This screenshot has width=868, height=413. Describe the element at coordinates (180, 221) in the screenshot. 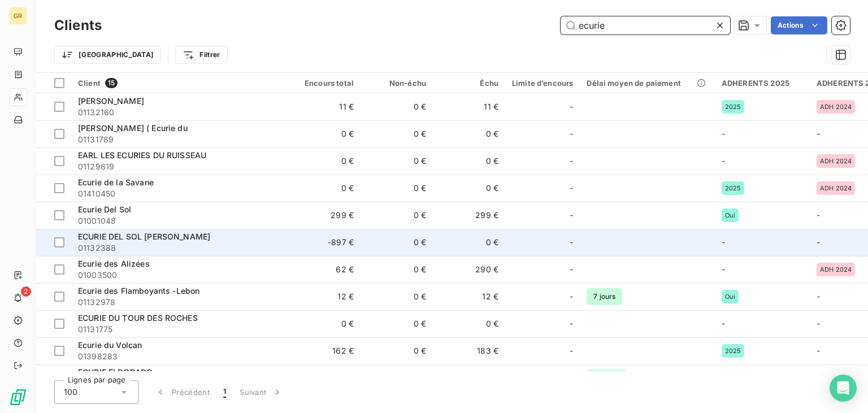

I see `span: 01001048` at that location.